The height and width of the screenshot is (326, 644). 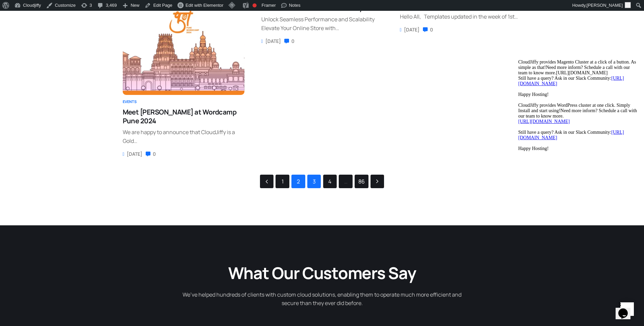 What do you see at coordinates (323, 182) in the screenshot?
I see `nav: Posts navigation` at bounding box center [323, 182].